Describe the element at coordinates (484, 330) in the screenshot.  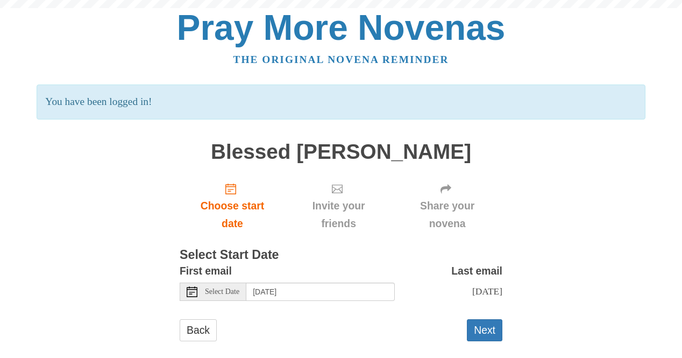
I see `button: Next` at that location.